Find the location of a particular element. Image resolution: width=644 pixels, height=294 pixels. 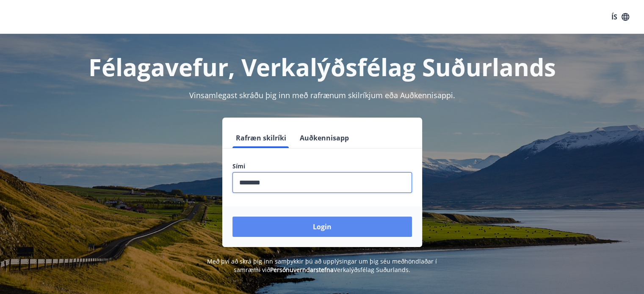

button: Auðkennisapp is located at coordinates (325, 138).